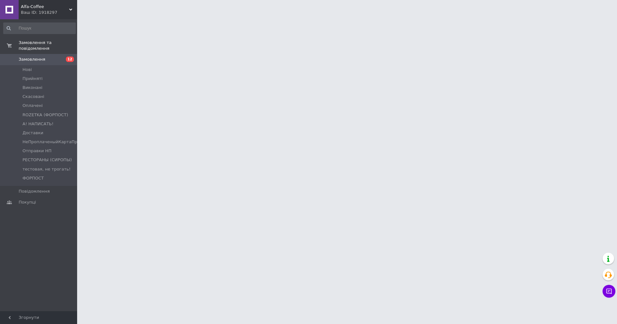 This screenshot has width=617, height=324. What do you see at coordinates (32, 106) in the screenshot?
I see `span: Оплачені` at bounding box center [32, 106].